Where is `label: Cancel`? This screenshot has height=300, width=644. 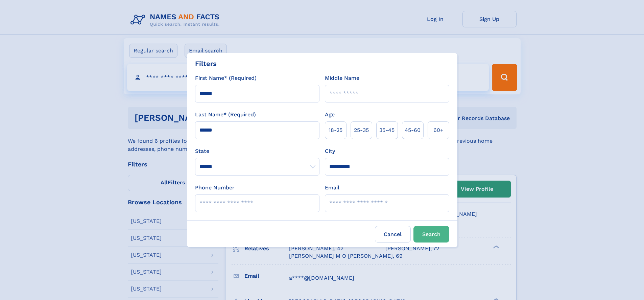 label: Cancel is located at coordinates (393, 234).